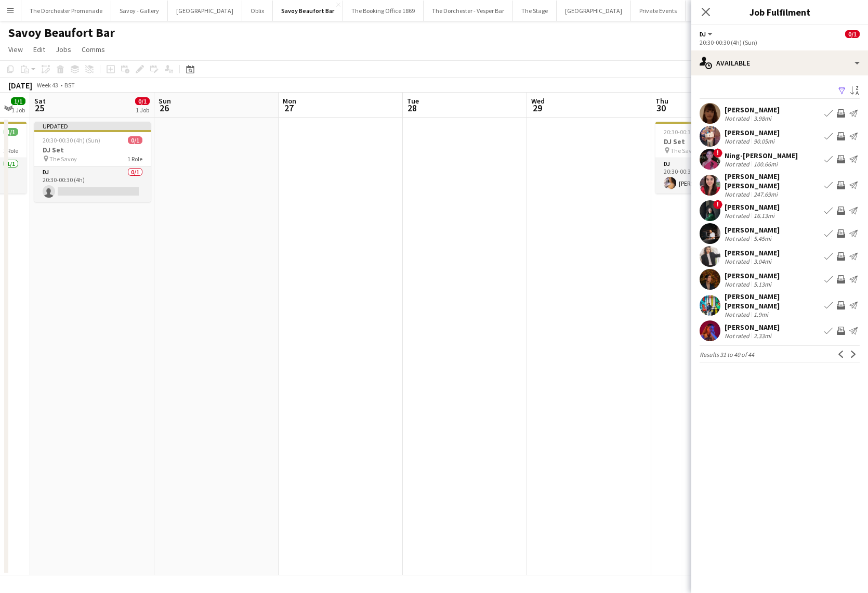 This screenshot has width=868, height=593. I want to click on span: View, so click(15, 49).